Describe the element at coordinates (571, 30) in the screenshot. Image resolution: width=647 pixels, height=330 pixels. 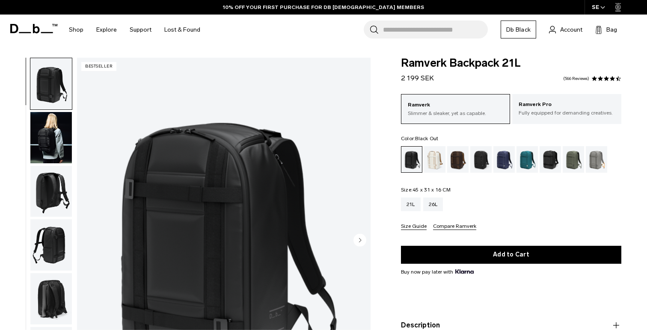
I see `span: Account` at that location.